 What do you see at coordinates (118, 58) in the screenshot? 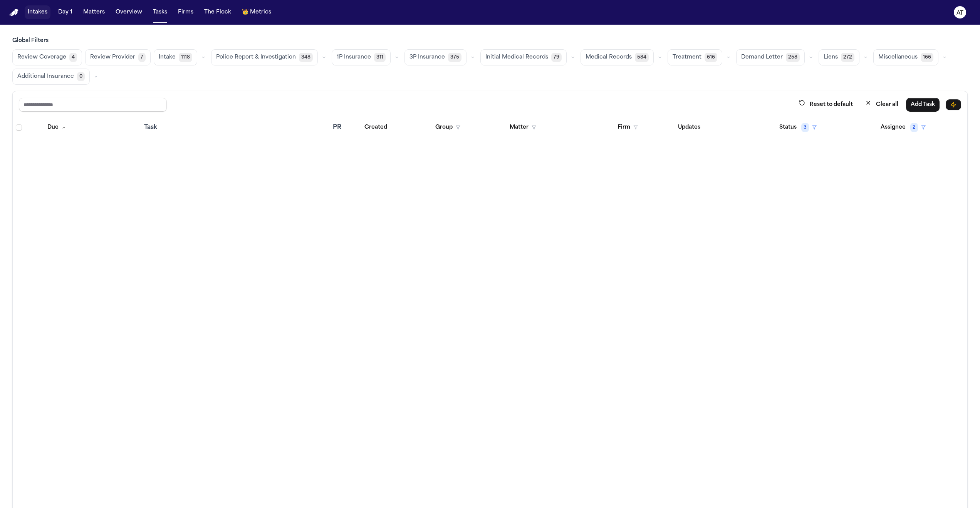
I see `button: Review Provider7` at bounding box center [118, 58].